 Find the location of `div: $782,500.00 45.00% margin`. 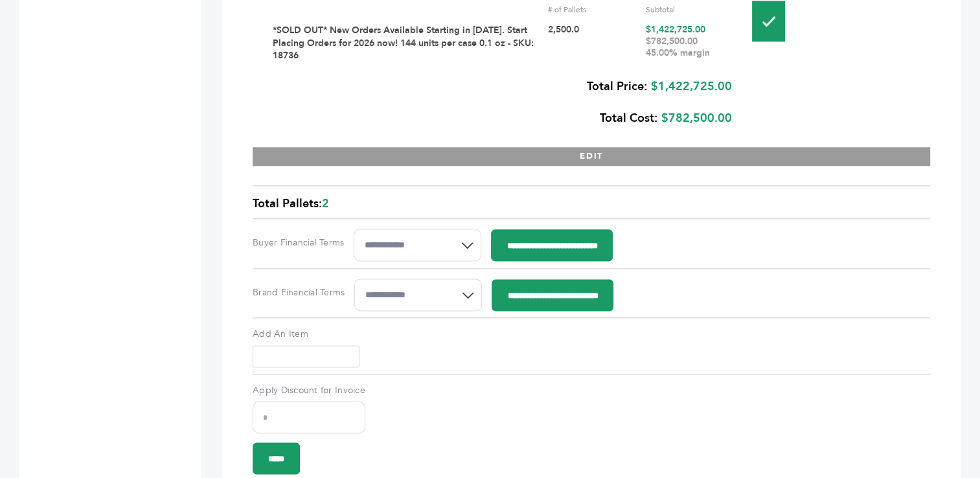

div: $782,500.00 45.00% margin is located at coordinates (690, 47).